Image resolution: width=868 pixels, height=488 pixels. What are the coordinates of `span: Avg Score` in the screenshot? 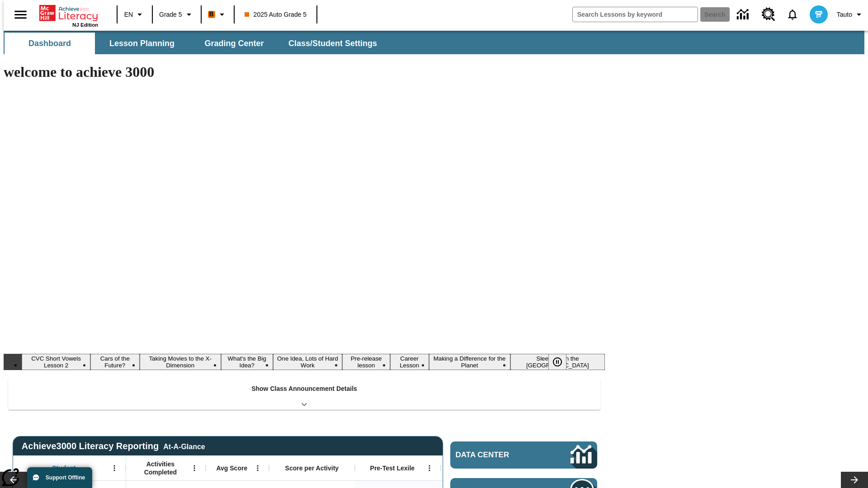 It's located at (231, 468).